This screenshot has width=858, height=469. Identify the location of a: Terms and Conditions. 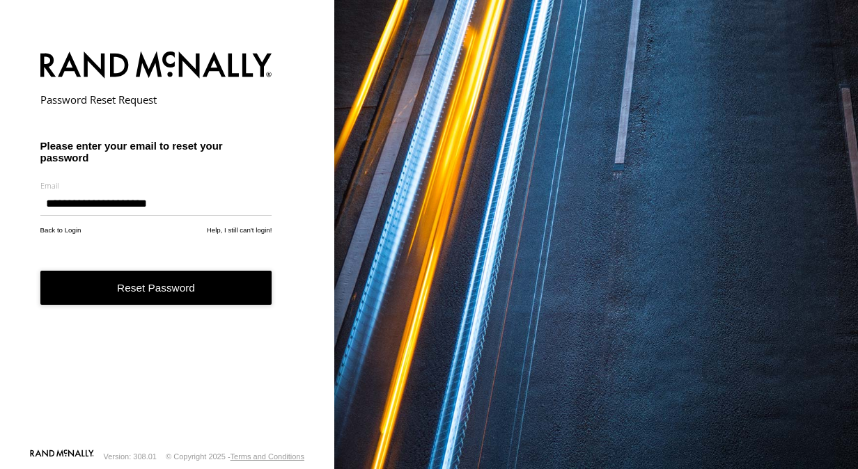
(267, 457).